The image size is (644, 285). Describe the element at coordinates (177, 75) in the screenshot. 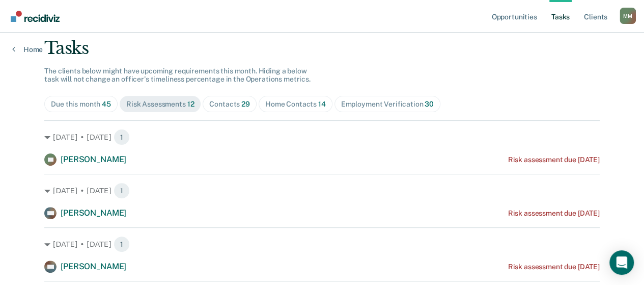

I see `span: The clients below might have upcoming requirements this month. Hiding a below task will not chang...` at that location.